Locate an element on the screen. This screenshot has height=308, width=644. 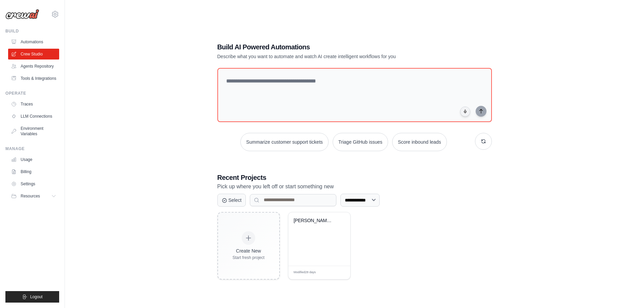
a: Agents Repository is located at coordinates (34, 66).